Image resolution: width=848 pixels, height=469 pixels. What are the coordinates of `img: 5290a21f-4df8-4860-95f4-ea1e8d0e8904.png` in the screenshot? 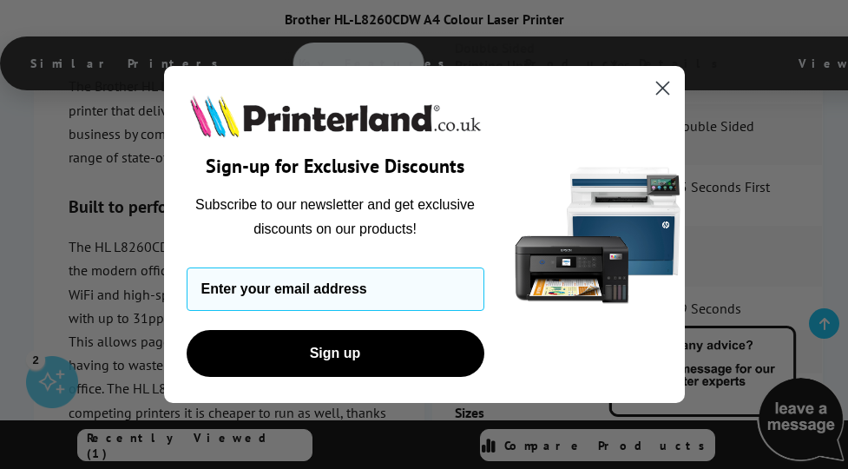 It's located at (598, 234).